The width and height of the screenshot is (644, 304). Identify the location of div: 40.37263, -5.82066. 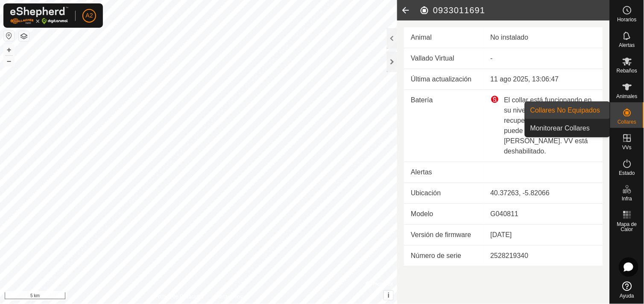
(543, 193).